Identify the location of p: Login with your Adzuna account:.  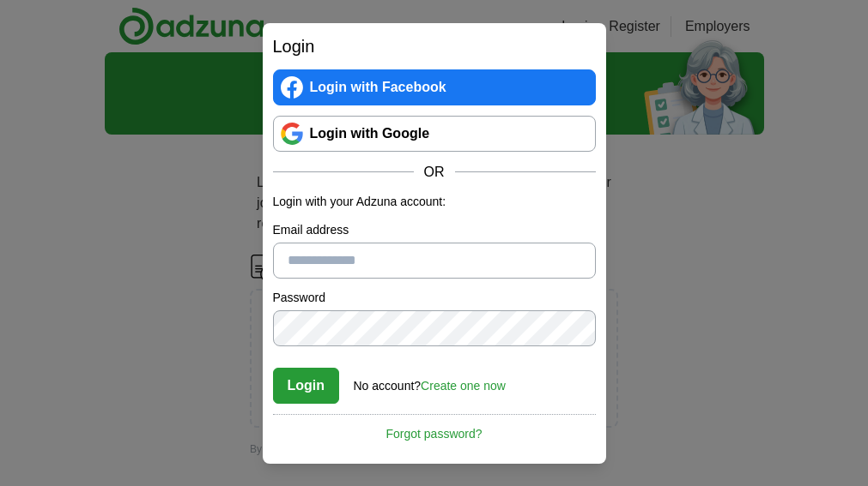
(434, 202).